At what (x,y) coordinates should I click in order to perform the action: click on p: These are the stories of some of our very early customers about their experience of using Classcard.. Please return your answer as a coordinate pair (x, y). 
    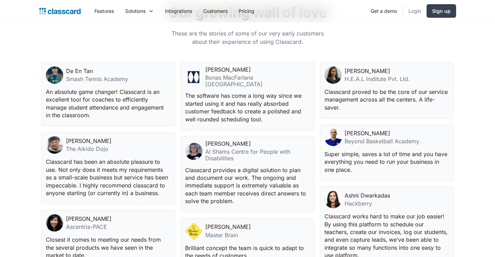
    Looking at the image, I should click on (248, 38).